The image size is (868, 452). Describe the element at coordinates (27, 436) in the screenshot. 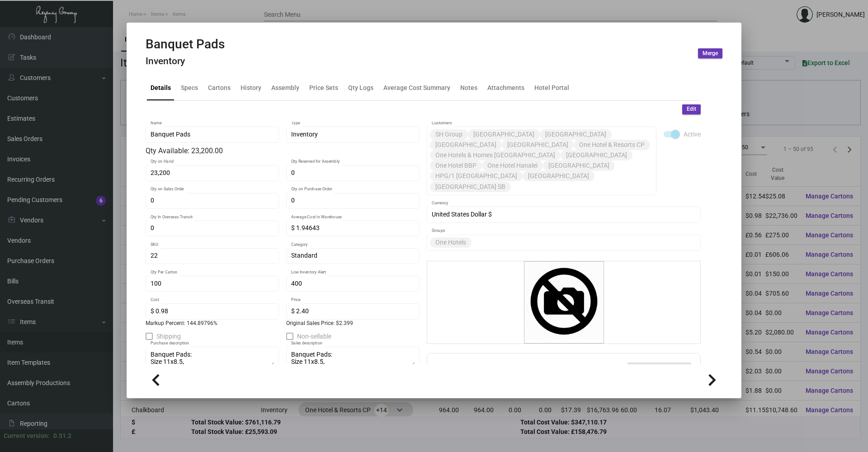

I see `div: Current version:` at that location.